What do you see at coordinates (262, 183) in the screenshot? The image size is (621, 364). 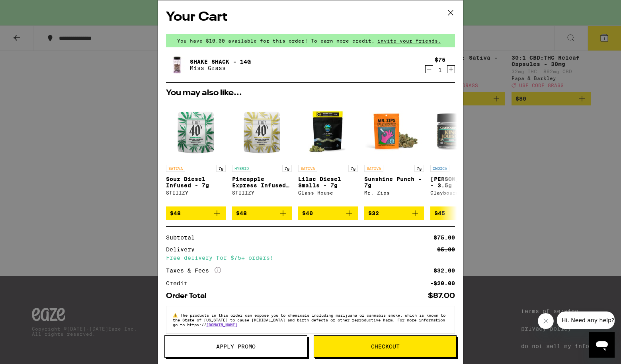 I see `p: Pineapple Express Infused - 7g` at bounding box center [262, 183].